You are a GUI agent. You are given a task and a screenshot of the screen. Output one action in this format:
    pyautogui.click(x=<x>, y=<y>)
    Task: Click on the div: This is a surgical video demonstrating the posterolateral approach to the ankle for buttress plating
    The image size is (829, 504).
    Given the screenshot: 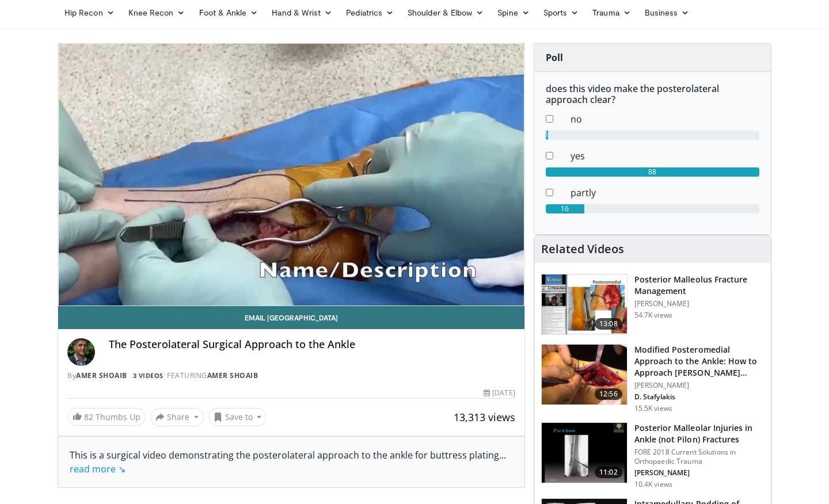 What is the action you would take?
    pyautogui.click(x=291, y=462)
    